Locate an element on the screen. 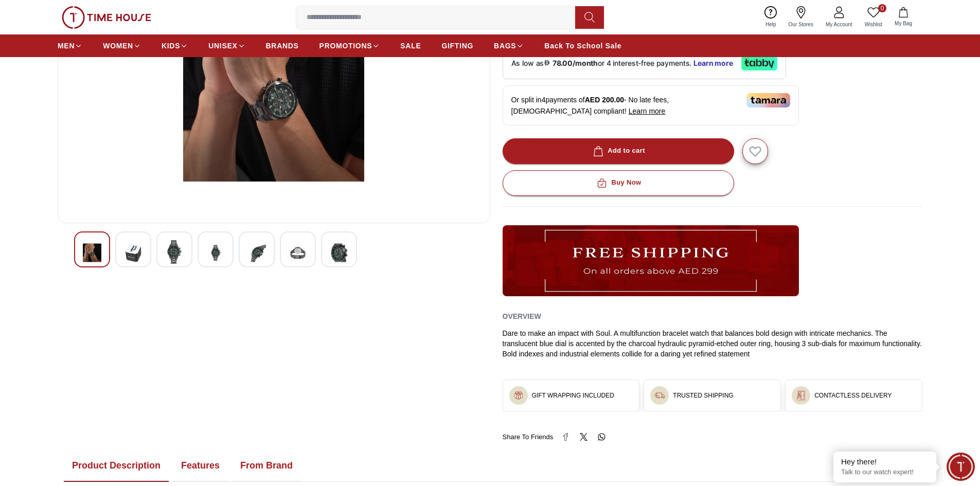 The image size is (980, 486). span: KIDS is located at coordinates (171, 46).